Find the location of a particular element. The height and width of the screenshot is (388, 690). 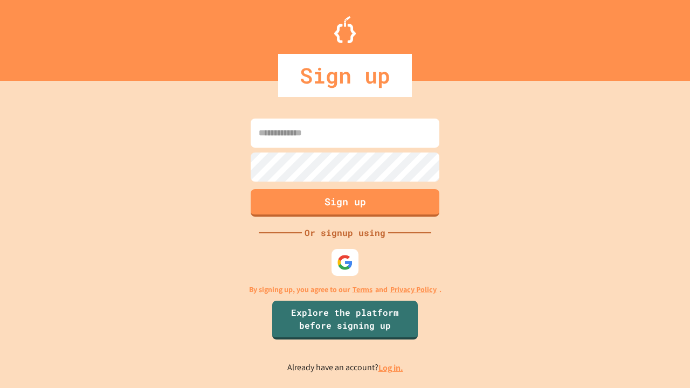

p: Already have an account? is located at coordinates (345, 367).